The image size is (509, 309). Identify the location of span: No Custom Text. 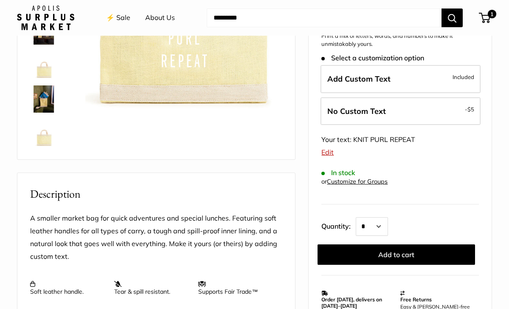
(357, 111).